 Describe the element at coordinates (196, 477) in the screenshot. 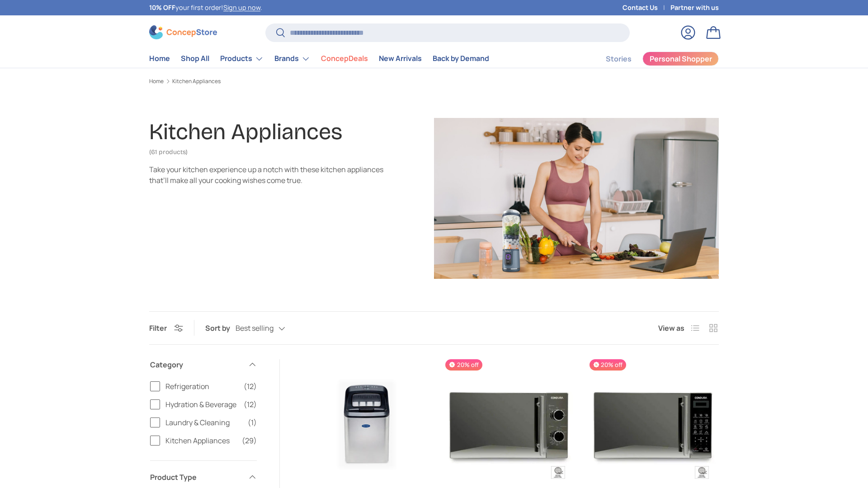

I see `span: Product Type` at that location.